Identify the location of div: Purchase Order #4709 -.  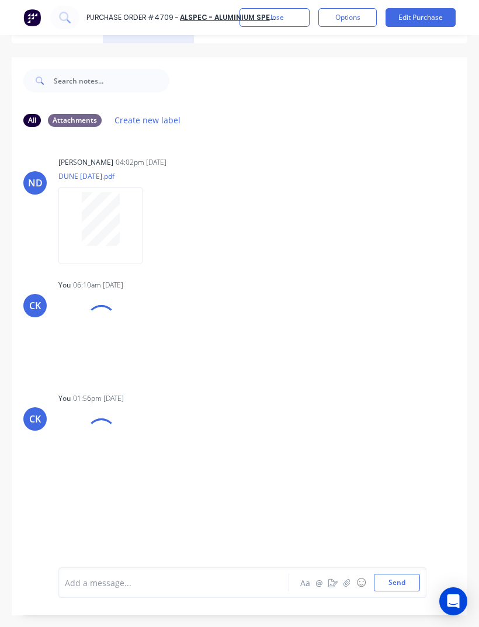
(133, 18).